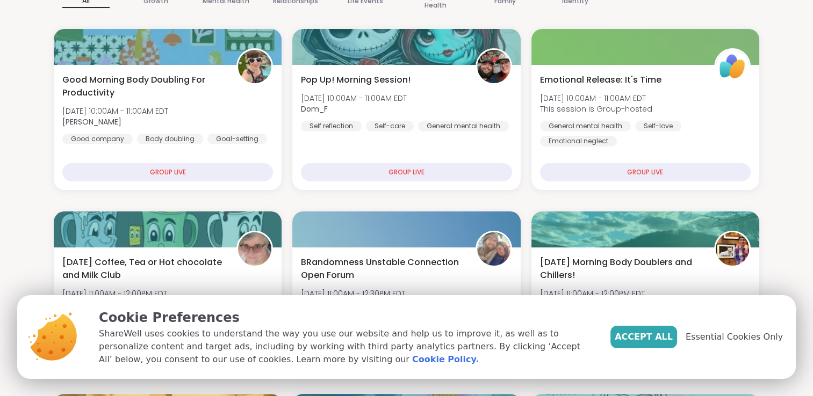 The height and width of the screenshot is (396, 813). Describe the element at coordinates (255, 67) in the screenshot. I see `img: Adrienne_QueenOfTheDawn` at that location.